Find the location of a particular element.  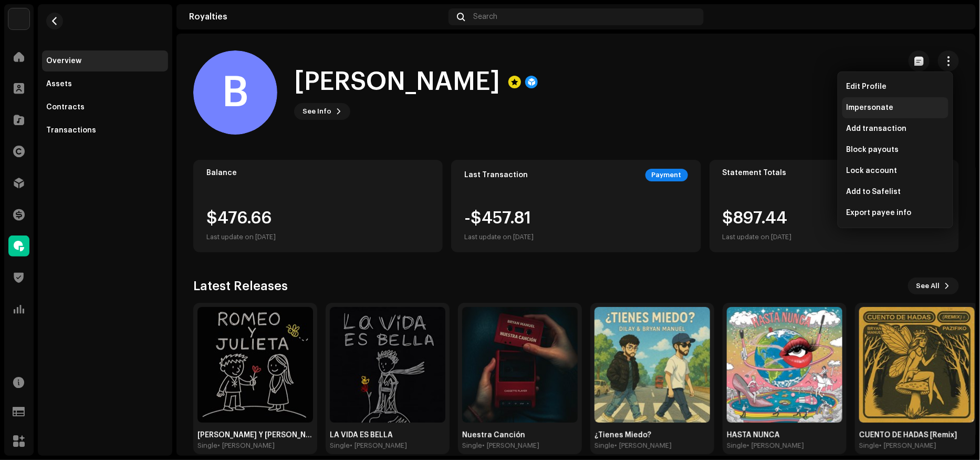

span: Impersonate is located at coordinates (870, 108).